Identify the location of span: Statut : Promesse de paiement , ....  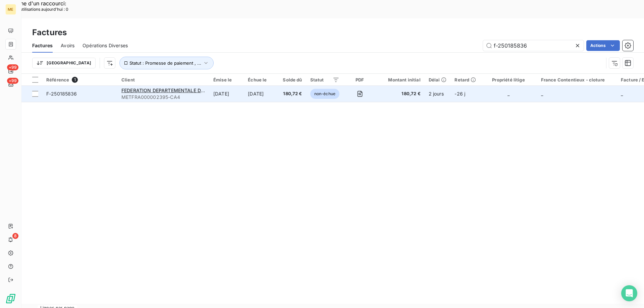
(165, 63).